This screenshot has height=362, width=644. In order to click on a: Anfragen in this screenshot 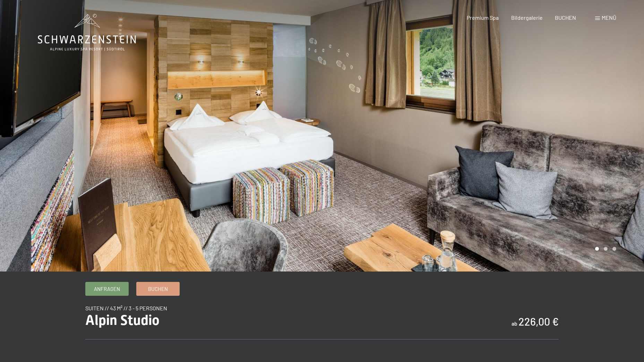, I will do `click(107, 289)`.